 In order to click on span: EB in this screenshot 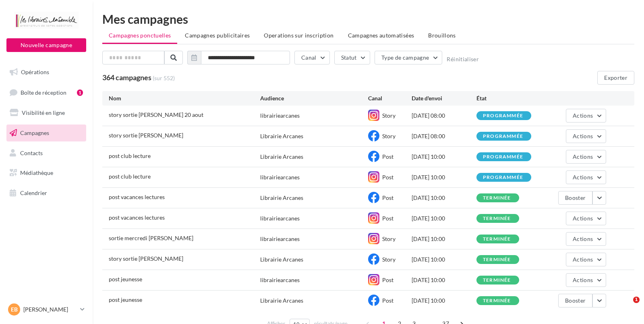, I will do `click(14, 309)`.